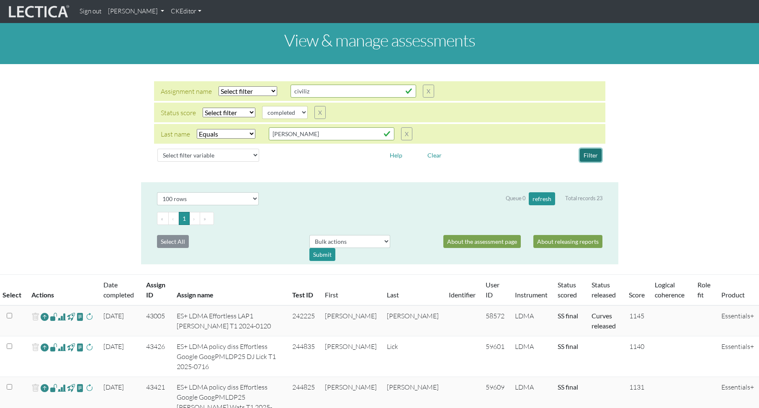 The height and width of the screenshot is (408, 759). What do you see at coordinates (413, 356) in the screenshot?
I see `td: Lick` at bounding box center [413, 356].